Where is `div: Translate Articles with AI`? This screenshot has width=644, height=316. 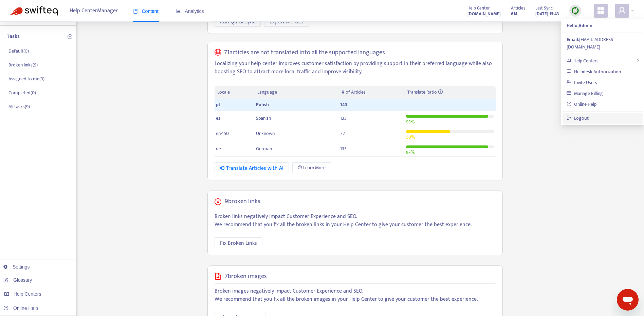 div: Translate Articles with AI is located at coordinates (252, 168).